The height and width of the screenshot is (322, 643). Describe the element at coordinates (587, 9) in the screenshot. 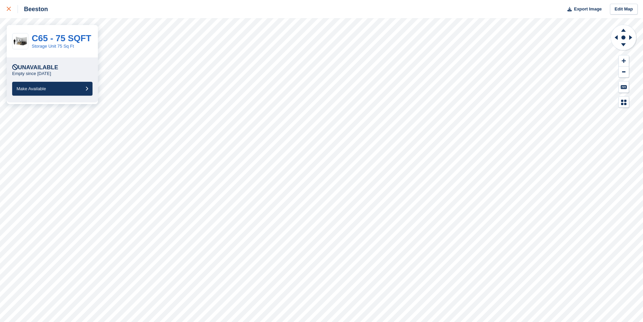

I see `span: Export Image` at that location.